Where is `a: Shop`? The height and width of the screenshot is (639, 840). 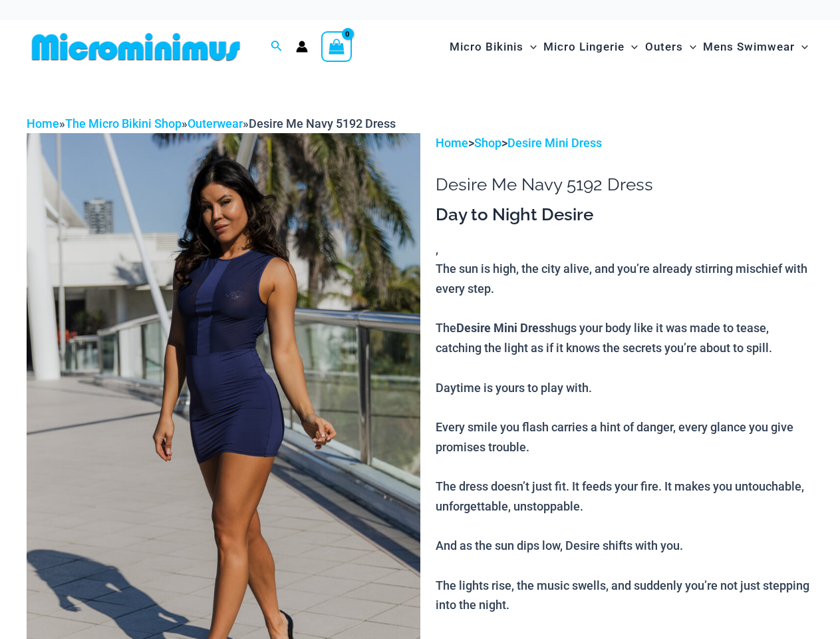 a: Shop is located at coordinates (488, 142).